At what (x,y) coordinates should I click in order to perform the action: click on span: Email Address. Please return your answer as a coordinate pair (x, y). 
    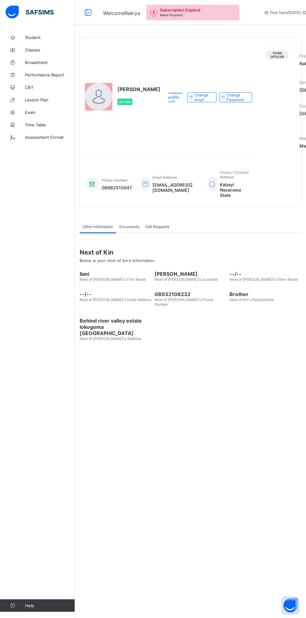
    Looking at the image, I should click on (164, 177).